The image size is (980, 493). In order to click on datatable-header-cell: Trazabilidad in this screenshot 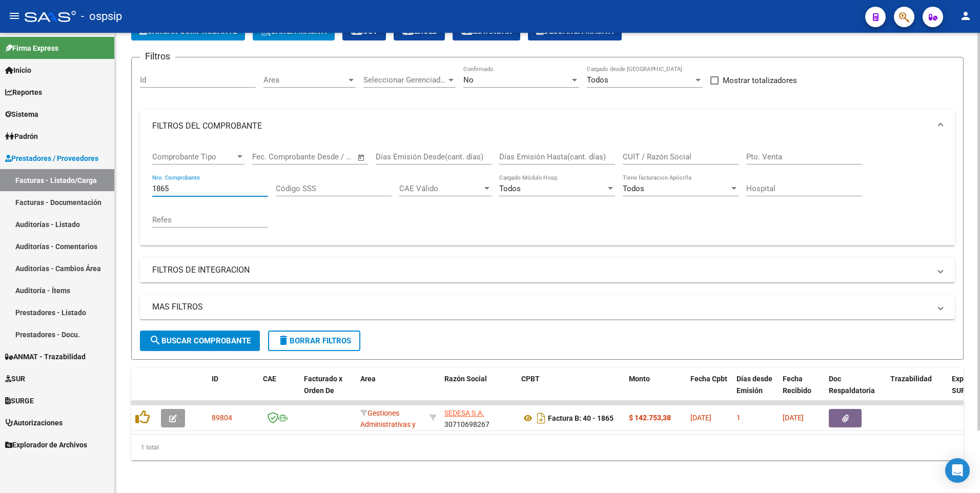, I will do `click(917, 390)`.